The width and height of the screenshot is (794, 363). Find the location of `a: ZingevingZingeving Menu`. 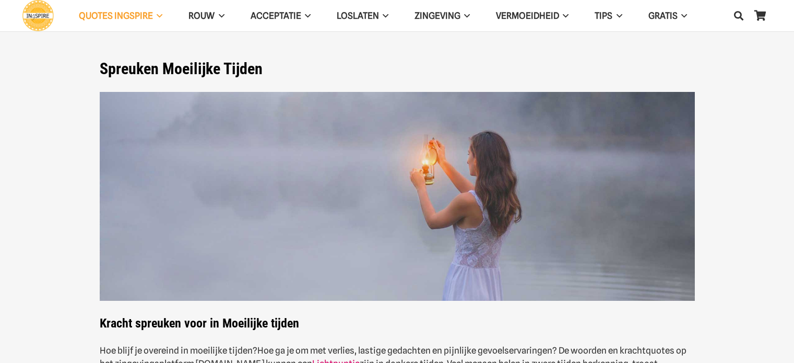

a: ZingevingZingeving Menu is located at coordinates (442, 16).